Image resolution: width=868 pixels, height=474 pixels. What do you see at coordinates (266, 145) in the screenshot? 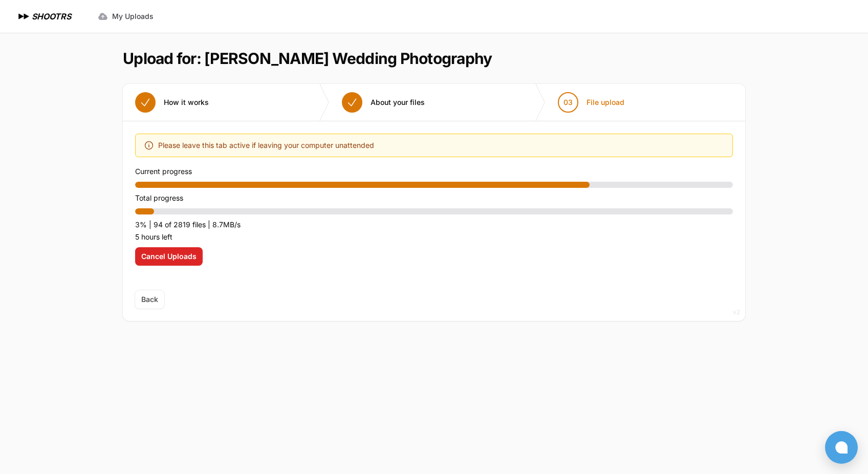
I see `span: Please leave this tab active if leaving your computer unattended` at bounding box center [266, 145].